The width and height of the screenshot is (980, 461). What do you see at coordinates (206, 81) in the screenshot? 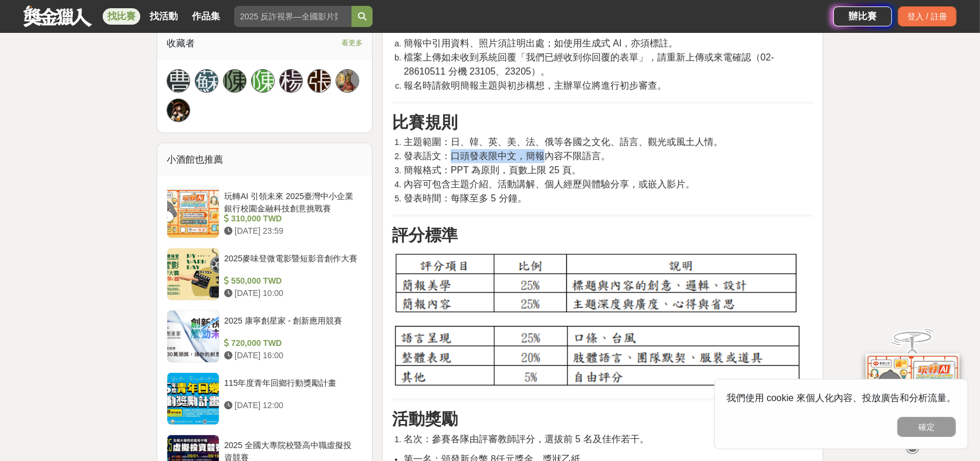
I see `a: 蘇` at bounding box center [206, 81].